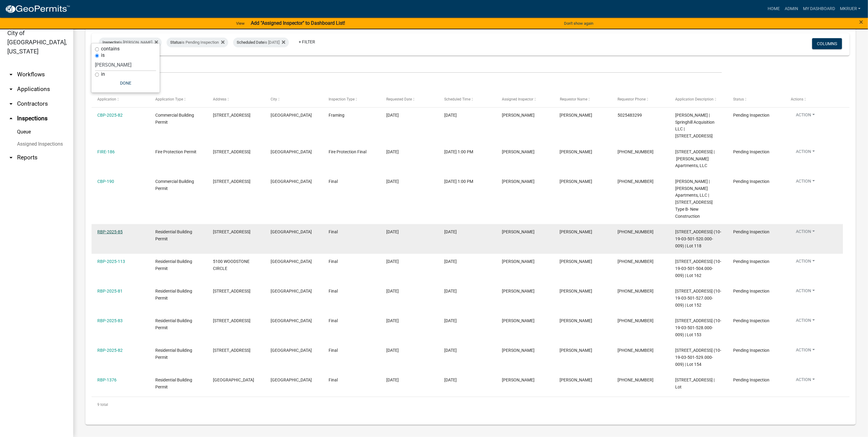  Describe the element at coordinates (110, 291) in the screenshot. I see `a: RBP-2025-81` at that location.